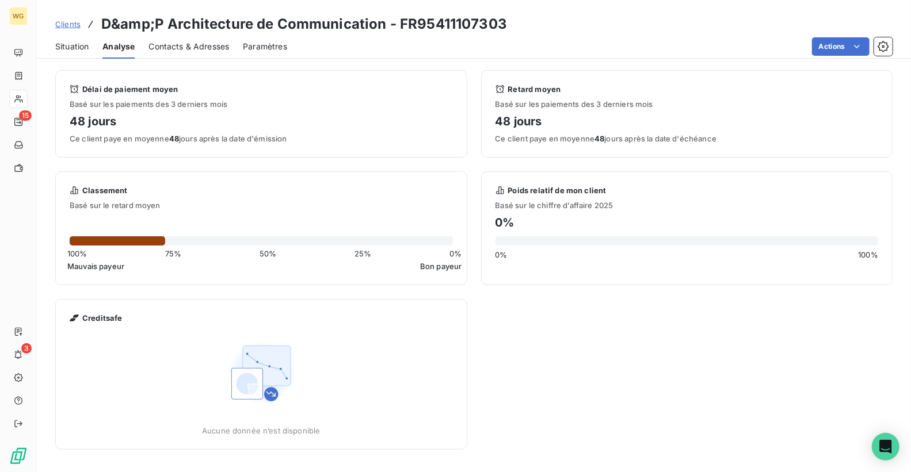  What do you see at coordinates (72, 47) in the screenshot?
I see `span: Situation` at bounding box center [72, 47].